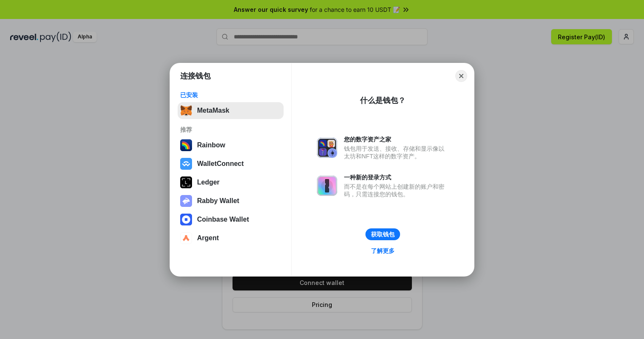  Describe the element at coordinates (231, 183) in the screenshot. I see `button: Ledger` at that location.